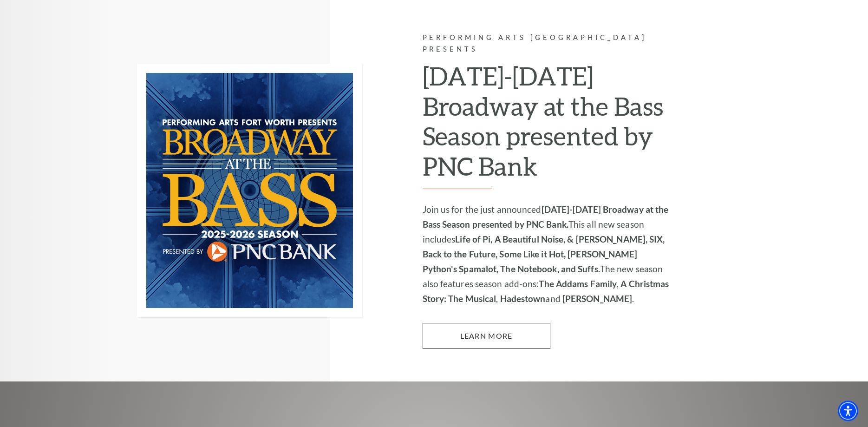  I want to click on strong: The Addams Family, so click(578, 284).